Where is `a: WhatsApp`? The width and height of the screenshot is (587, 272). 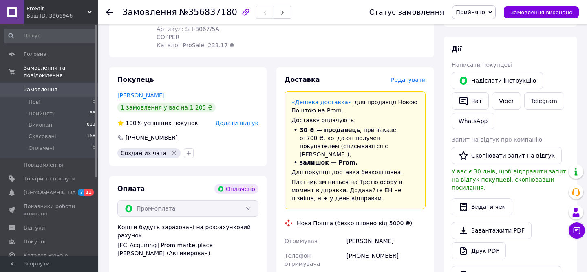
a: WhatsApp is located at coordinates (472, 121).